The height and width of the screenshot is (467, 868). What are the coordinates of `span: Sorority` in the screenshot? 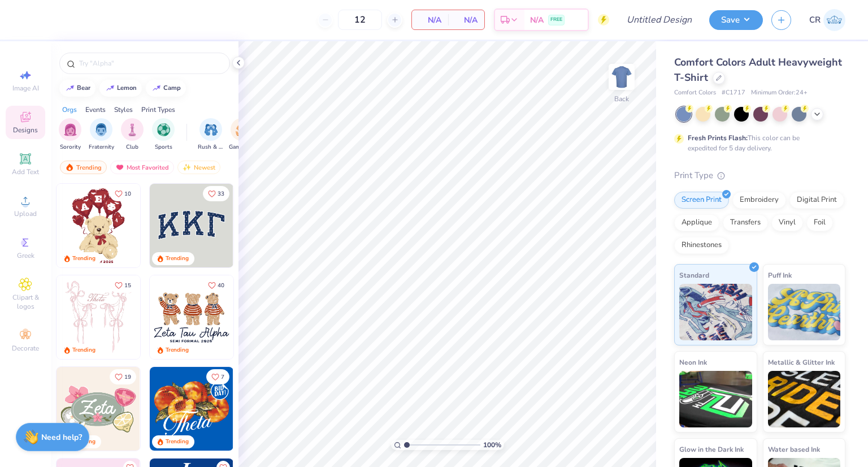 It's located at (70, 147).